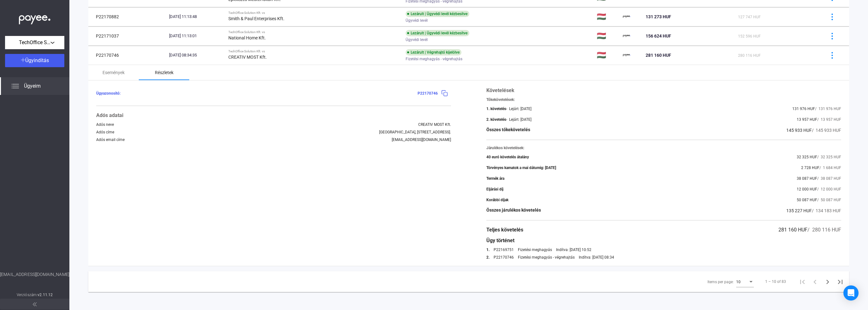 The width and height of the screenshot is (868, 310). I want to click on a: P22170746, so click(504, 257).